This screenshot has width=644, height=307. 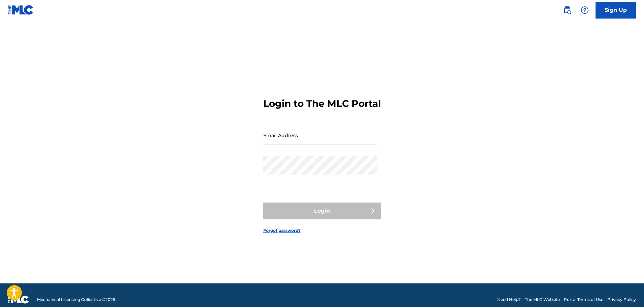 What do you see at coordinates (19, 300) in the screenshot?
I see `img: logo` at bounding box center [19, 300].